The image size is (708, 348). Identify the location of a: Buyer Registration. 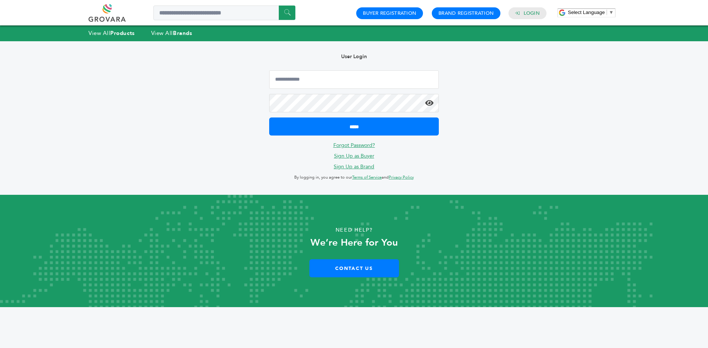
(389, 13).